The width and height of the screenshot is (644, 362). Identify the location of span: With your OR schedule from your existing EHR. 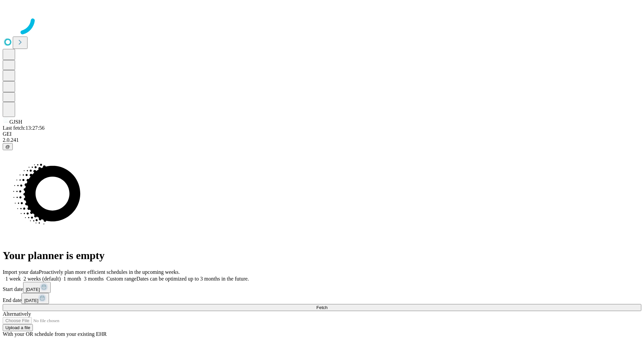
(55, 334).